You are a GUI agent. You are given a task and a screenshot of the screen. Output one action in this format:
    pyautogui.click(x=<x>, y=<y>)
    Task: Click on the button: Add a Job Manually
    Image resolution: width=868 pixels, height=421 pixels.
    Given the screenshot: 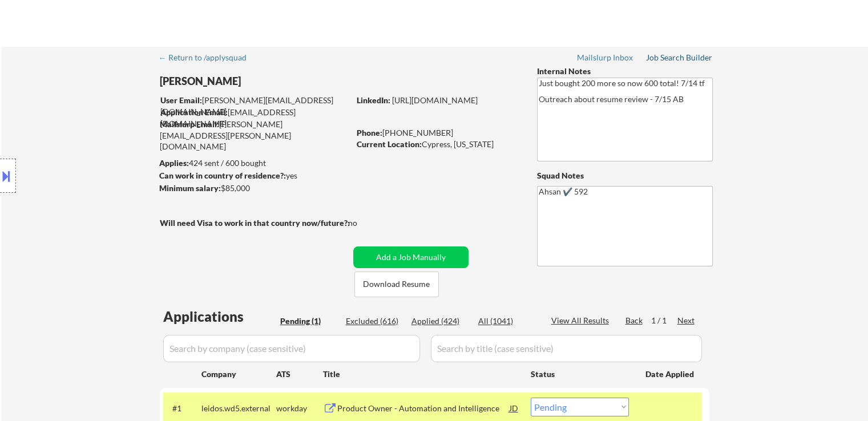 What is the action you would take?
    pyautogui.click(x=411, y=258)
    